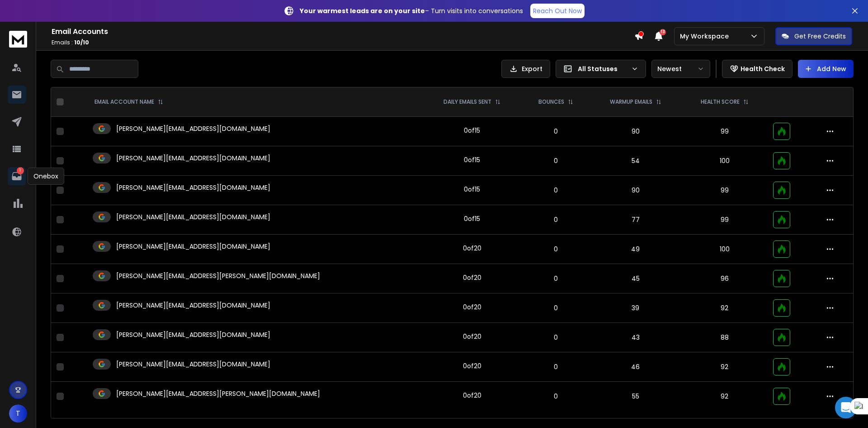  I want to click on p: My Workspace, so click(706, 36).